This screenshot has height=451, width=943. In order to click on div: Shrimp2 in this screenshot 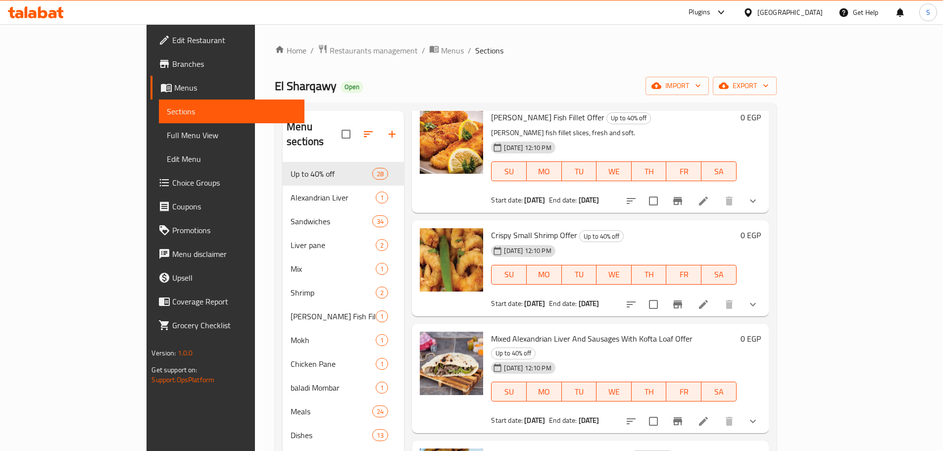, I will do `click(343, 292)`.